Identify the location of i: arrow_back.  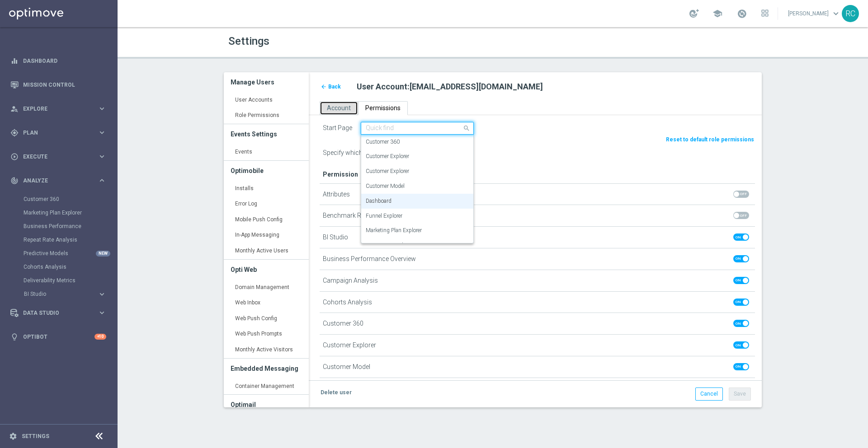
(324, 87).